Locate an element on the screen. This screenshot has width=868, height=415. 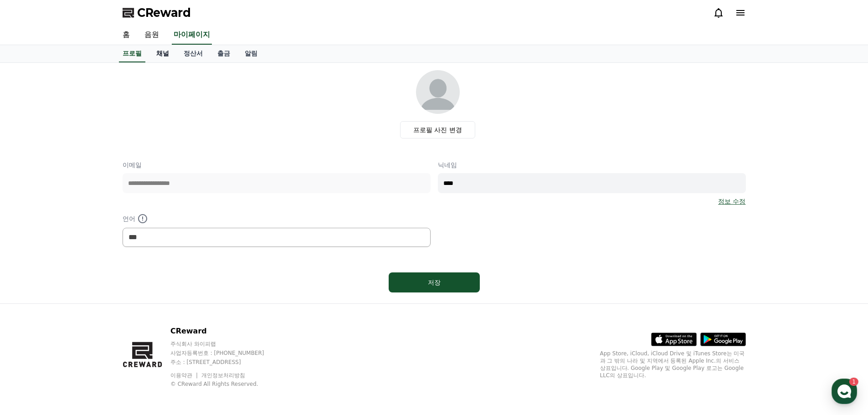
p: App Store, iCloud, iCloud Drive 및 iTunes Store는 미국과 그 밖의 나라 및 지역에서 등록된 Apple Inc.의 서비스 상표입니다. Goo... is located at coordinates (673, 365).